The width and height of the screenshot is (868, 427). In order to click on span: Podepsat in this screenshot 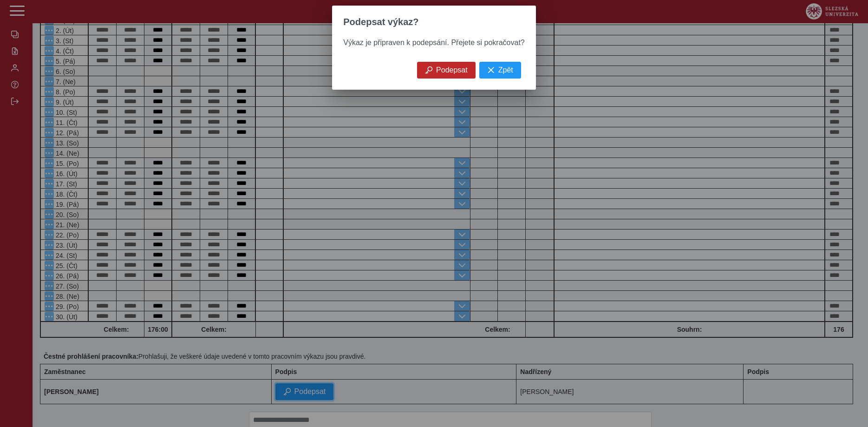, I will do `click(452, 70)`.